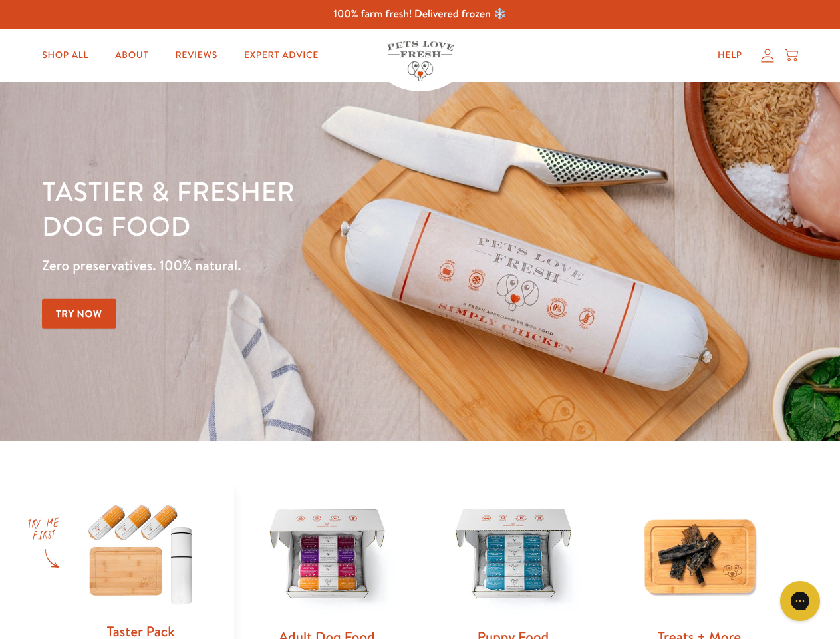 This screenshot has width=840, height=639. Describe the element at coordinates (79, 313) in the screenshot. I see `a: Try Now` at that location.